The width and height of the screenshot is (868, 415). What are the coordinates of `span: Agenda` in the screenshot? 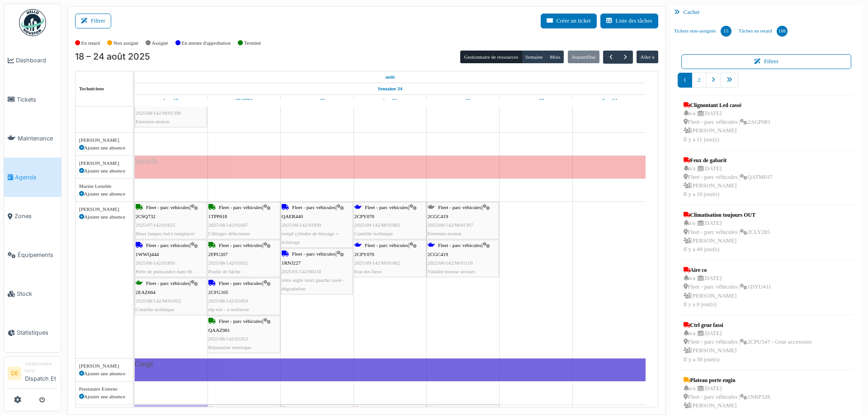 It's located at (36, 177).